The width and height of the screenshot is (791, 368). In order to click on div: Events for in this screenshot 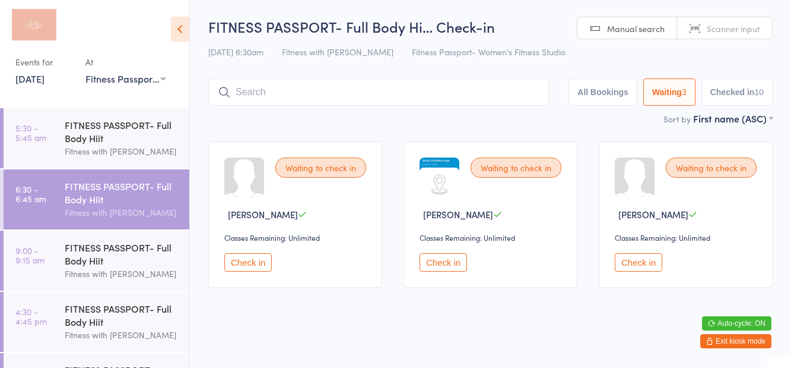, I will do `click(45, 62)`.